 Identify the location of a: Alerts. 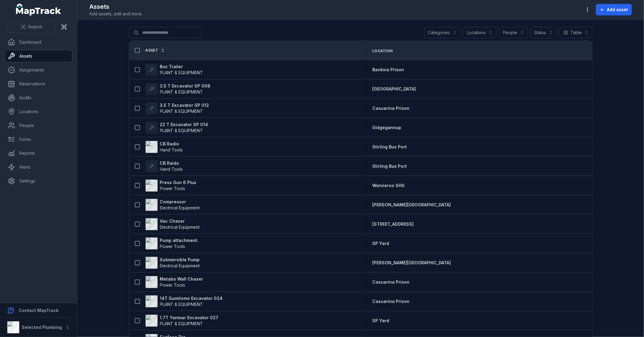
(38, 167).